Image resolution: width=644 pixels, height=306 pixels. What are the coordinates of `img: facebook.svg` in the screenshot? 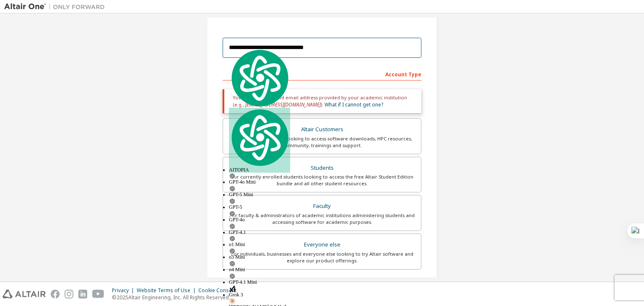 It's located at (55, 294).